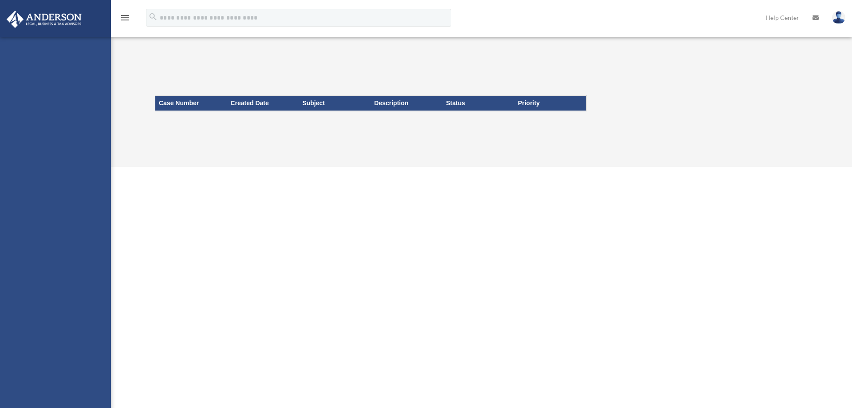 The height and width of the screenshot is (408, 852). I want to click on th: Case Number, so click(191, 103).